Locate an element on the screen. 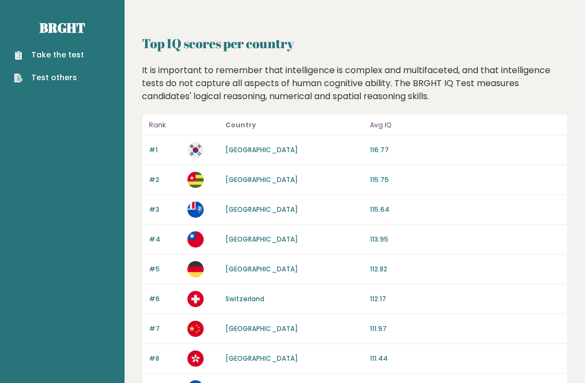 This screenshot has height=383, width=585. p: 116.77 is located at coordinates (465, 150).